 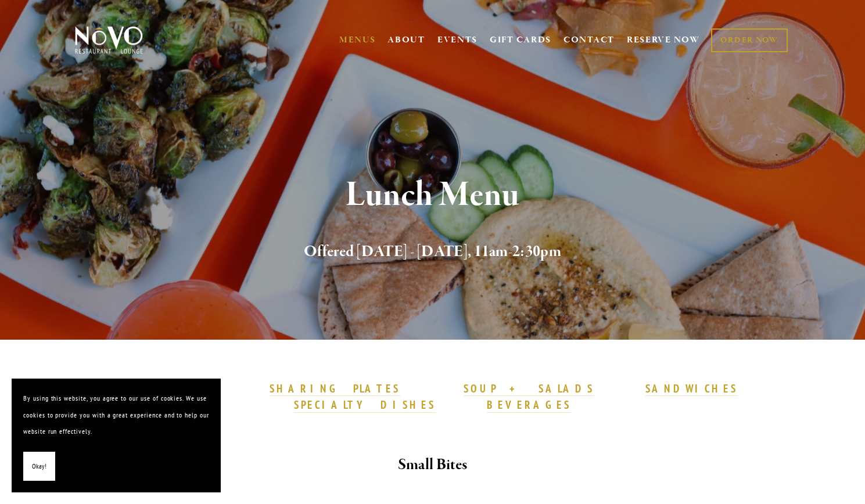 What do you see at coordinates (520, 40) in the screenshot?
I see `a: GIFT CARDS` at bounding box center [520, 40].